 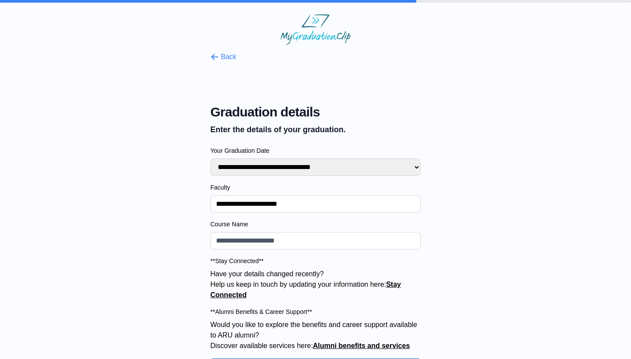 What do you see at coordinates (306, 290) in the screenshot?
I see `a: Stay Connected` at bounding box center [306, 290].